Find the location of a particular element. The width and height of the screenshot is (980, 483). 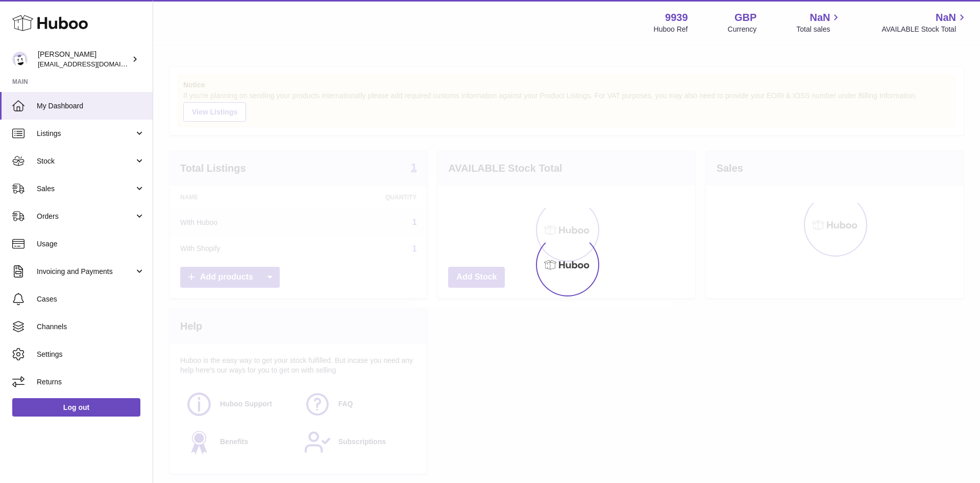

span: Returns is located at coordinates (91, 382).